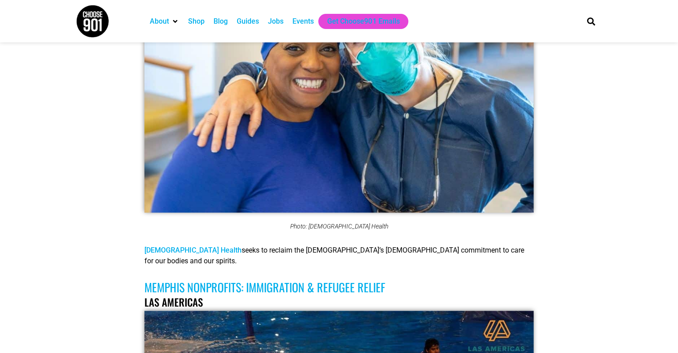 This screenshot has height=353, width=678. Describe the element at coordinates (196, 21) in the screenshot. I see `div: Shop` at that location.